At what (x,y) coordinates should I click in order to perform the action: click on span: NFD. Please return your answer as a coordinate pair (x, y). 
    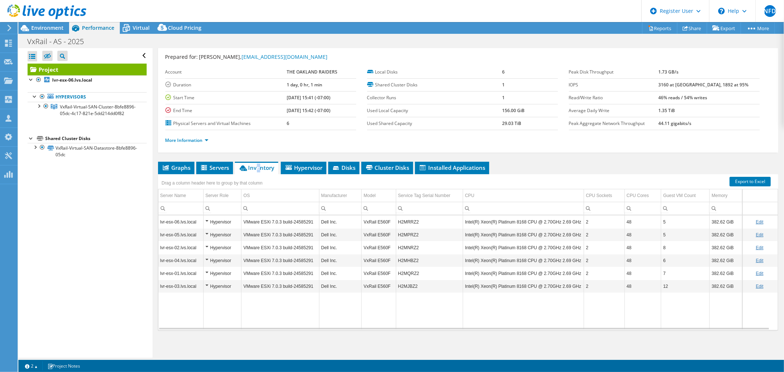
    Looking at the image, I should click on (770, 11).